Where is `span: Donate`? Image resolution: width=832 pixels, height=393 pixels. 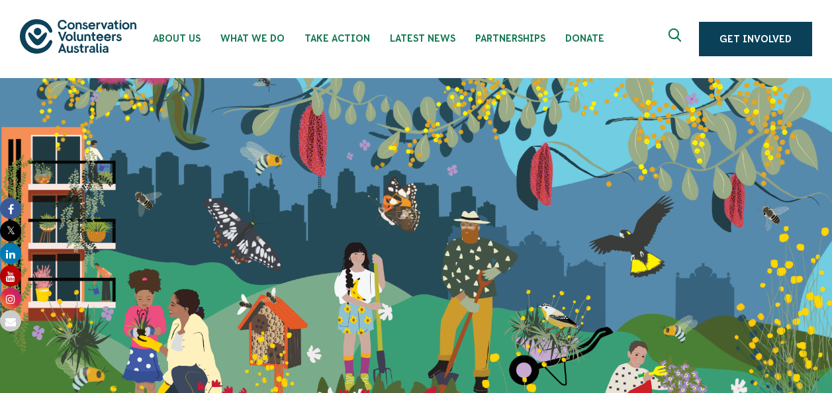
span: Donate is located at coordinates (584, 38).